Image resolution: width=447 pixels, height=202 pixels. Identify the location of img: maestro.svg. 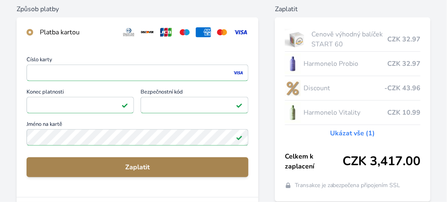
(185, 32).